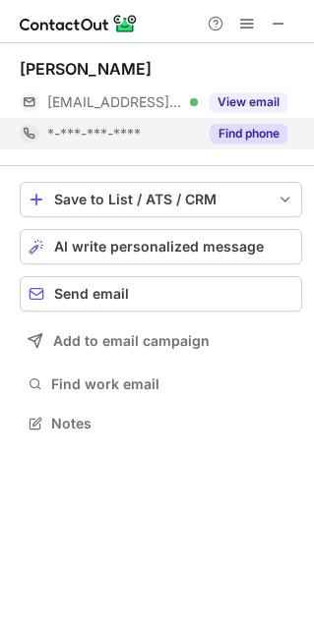 The height and width of the screenshot is (628, 314). What do you see at coordinates (160, 200) in the screenshot?
I see `div: Save to List / ATS / CRM` at bounding box center [160, 200].